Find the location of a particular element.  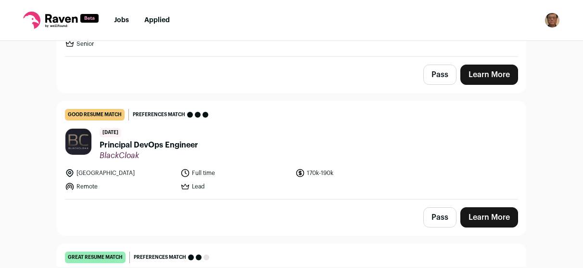

li: Lead is located at coordinates (235, 186).